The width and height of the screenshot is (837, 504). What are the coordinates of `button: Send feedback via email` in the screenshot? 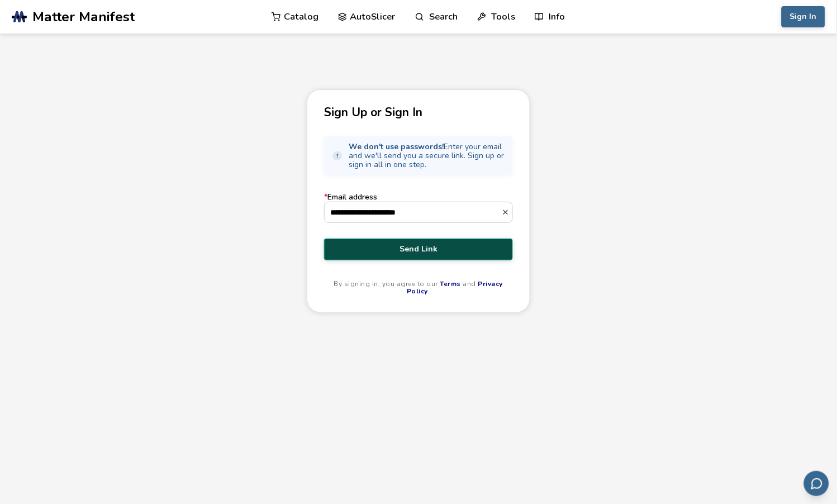 It's located at (817, 484).